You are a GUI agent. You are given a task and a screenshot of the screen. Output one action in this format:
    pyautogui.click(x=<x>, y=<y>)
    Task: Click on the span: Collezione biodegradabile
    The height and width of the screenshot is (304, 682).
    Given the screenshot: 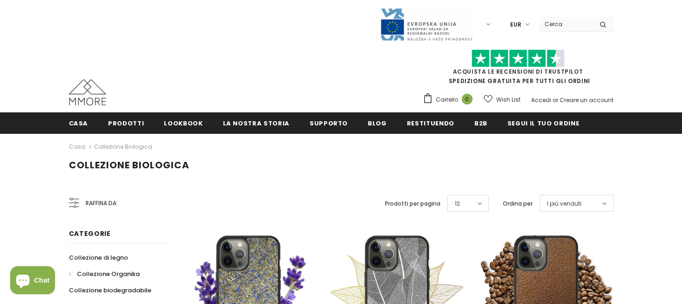 What is the action you would take?
    pyautogui.click(x=110, y=290)
    